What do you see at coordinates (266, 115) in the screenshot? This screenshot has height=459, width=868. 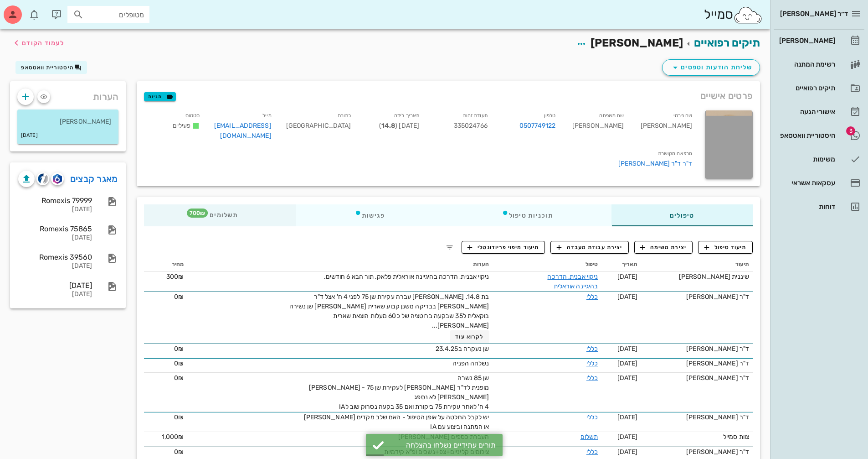 I see `small: מייל` at bounding box center [266, 115].